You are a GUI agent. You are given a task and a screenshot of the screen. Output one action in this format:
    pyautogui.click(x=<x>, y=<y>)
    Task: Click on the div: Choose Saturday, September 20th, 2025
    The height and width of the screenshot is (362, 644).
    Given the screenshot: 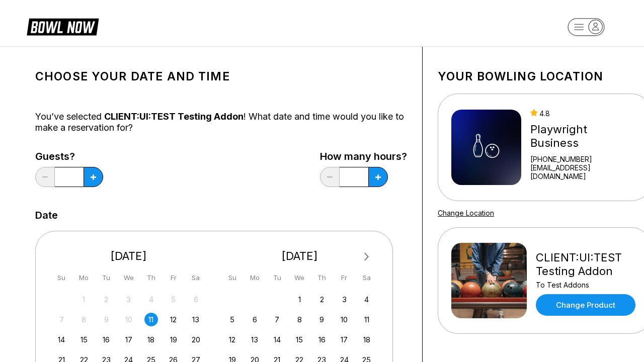 What is the action you would take?
    pyautogui.click(x=195, y=339)
    